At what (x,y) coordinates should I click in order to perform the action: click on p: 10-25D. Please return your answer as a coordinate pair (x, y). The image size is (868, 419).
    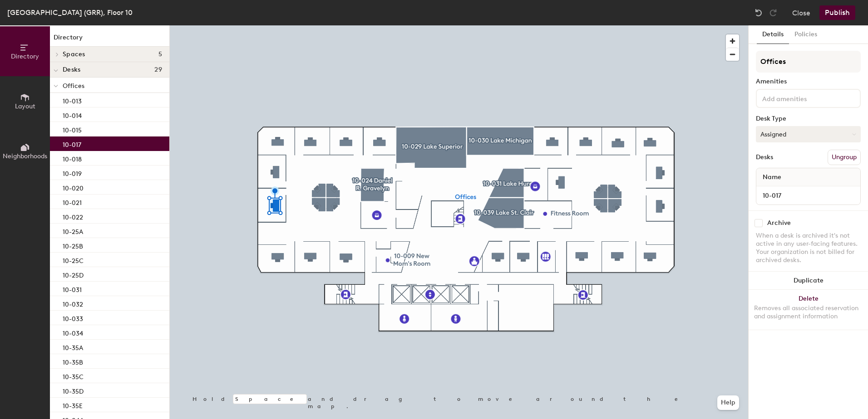
    Looking at the image, I should click on (73, 274).